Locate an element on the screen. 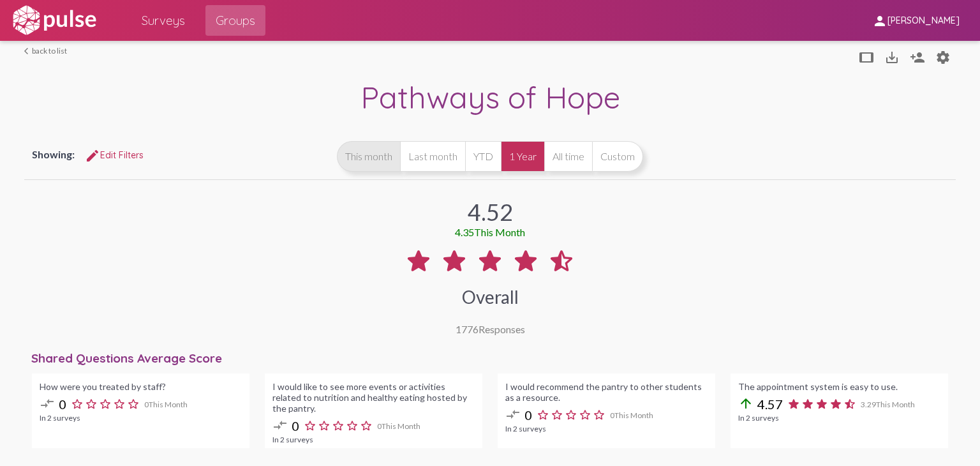 This screenshot has height=466, width=980. img: white-logo.svg is located at coordinates (54, 20).